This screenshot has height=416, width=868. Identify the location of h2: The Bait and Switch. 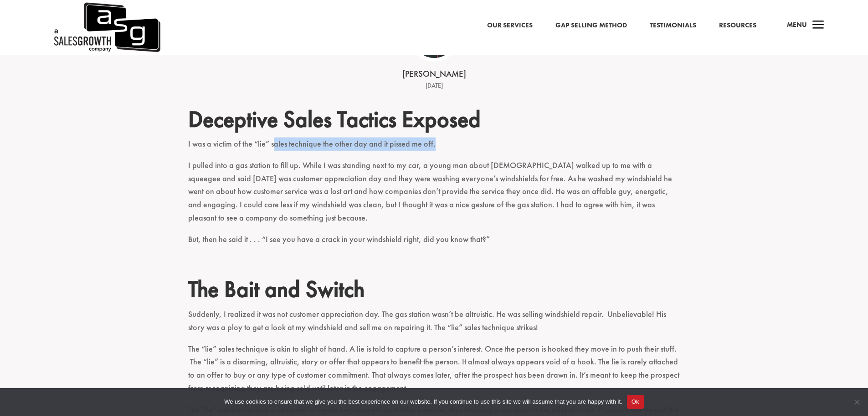
(434, 292).